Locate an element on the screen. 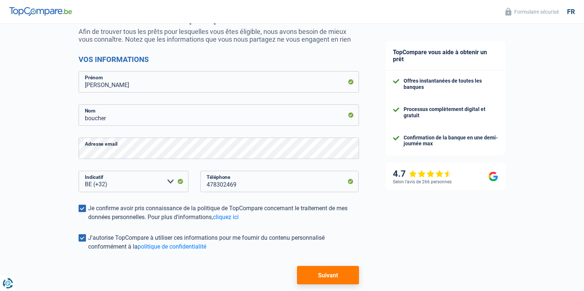  p: Afin de trouver tous les prêts pour lesquelles vous êtes éligible, nous avons besoin de mieux vou... is located at coordinates (219, 35).